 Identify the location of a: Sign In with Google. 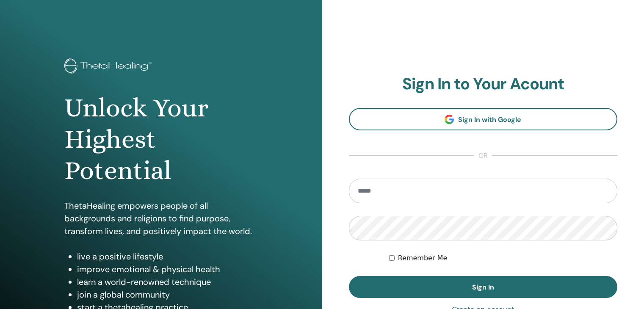
(483, 119).